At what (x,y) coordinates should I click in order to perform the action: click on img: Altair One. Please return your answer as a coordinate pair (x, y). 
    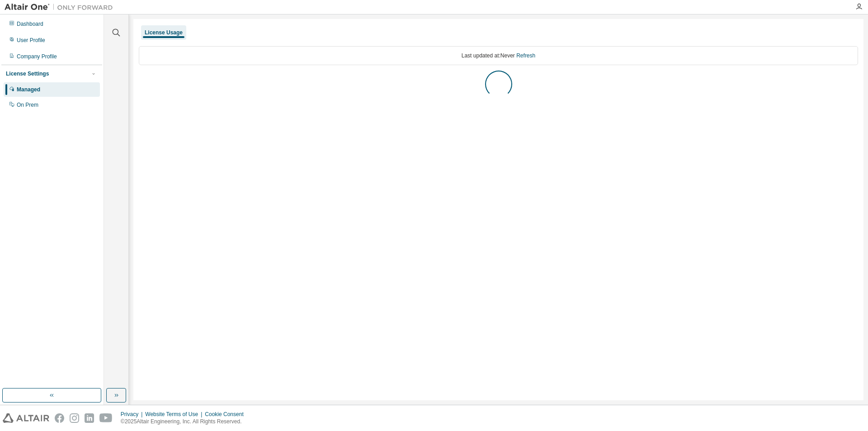
    Looking at the image, I should click on (61, 7).